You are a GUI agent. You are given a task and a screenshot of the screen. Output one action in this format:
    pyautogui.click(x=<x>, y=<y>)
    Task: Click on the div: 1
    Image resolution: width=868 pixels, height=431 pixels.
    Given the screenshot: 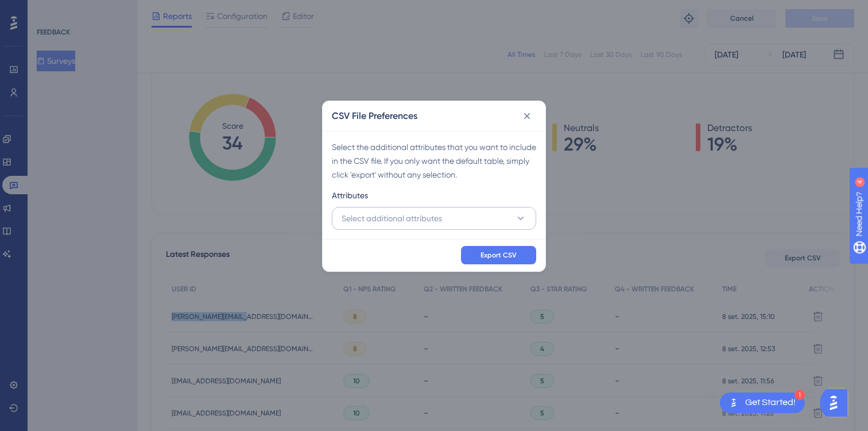 What is the action you would take?
    pyautogui.click(x=800, y=395)
    